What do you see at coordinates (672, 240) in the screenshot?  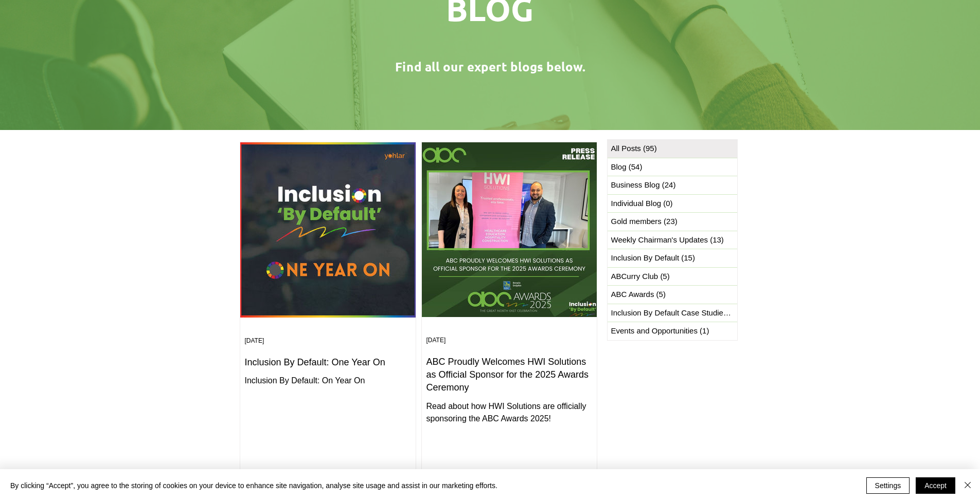 I see `nav: Category Menu` at bounding box center [672, 240].